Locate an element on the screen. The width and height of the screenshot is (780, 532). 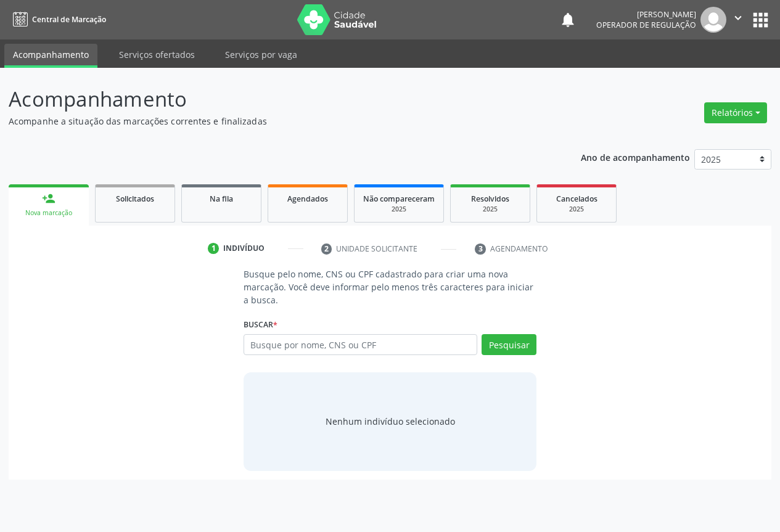
span: Não compareceram is located at coordinates (399, 199).